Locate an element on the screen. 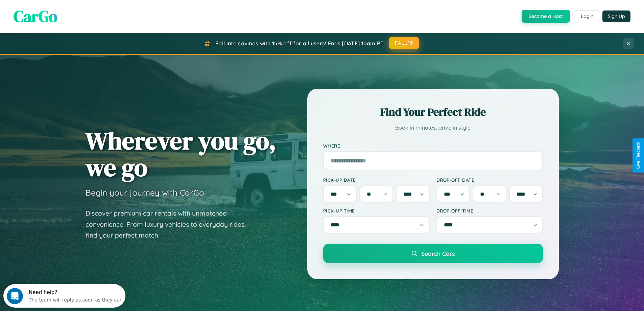  label: Pick-up Time is located at coordinates (376, 211).